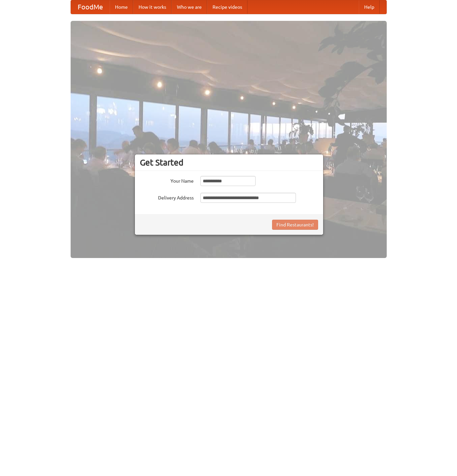 The width and height of the screenshot is (457, 476). Describe the element at coordinates (121, 7) in the screenshot. I see `a: Home` at that location.